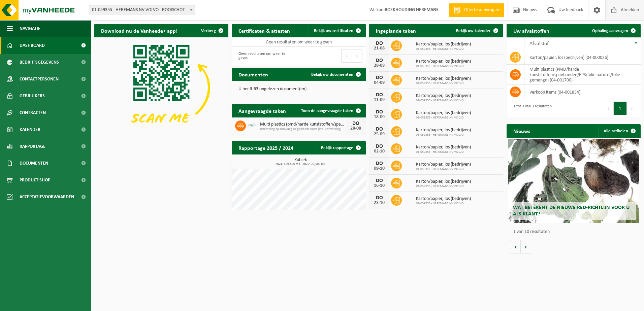 This screenshot has width=644, height=311. I want to click on span: Toon de aangevraagde taken, so click(327, 111).